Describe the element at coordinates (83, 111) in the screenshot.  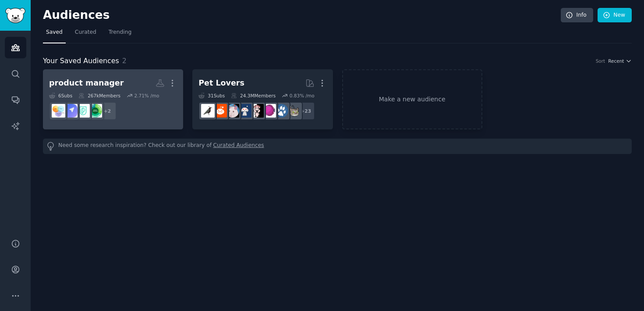
I see `img: ProductMgmt` at that location.